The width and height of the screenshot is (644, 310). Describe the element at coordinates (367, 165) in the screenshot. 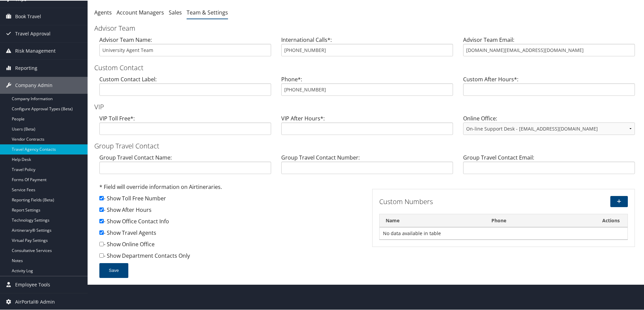

I see `div: Group Travel Contact Number:` at that location.